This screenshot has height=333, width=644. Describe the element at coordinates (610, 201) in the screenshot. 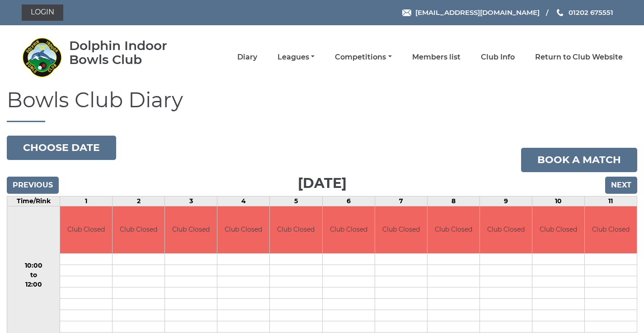

I see `td: 11` at that location.